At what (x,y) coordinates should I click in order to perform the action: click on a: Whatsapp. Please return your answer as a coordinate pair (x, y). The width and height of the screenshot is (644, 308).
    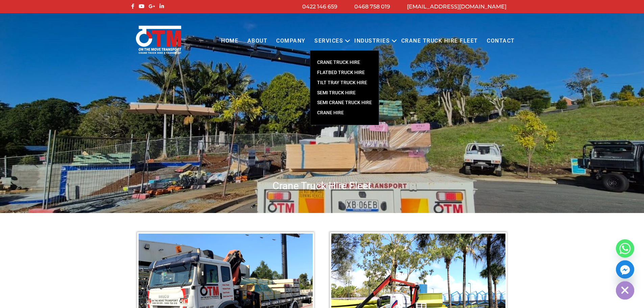
    Looking at the image, I should click on (625, 249).